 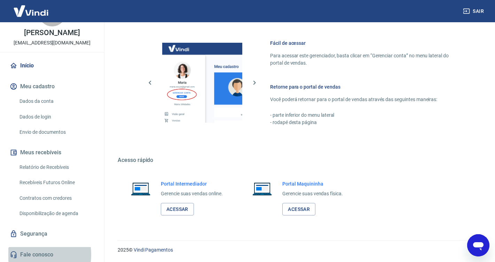 I want to click on a: Dados da conta, so click(x=56, y=101).